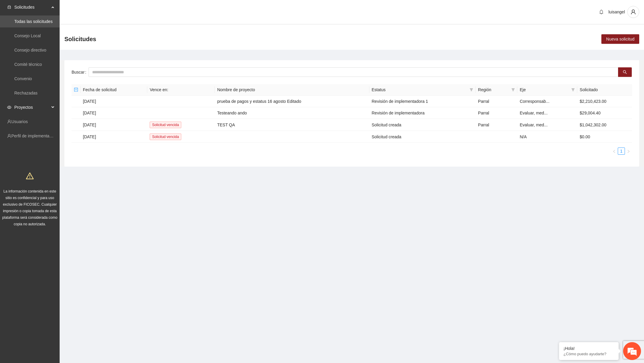  Describe the element at coordinates (423, 102) in the screenshot. I see `td: Revisión de implementadora 1` at that location.